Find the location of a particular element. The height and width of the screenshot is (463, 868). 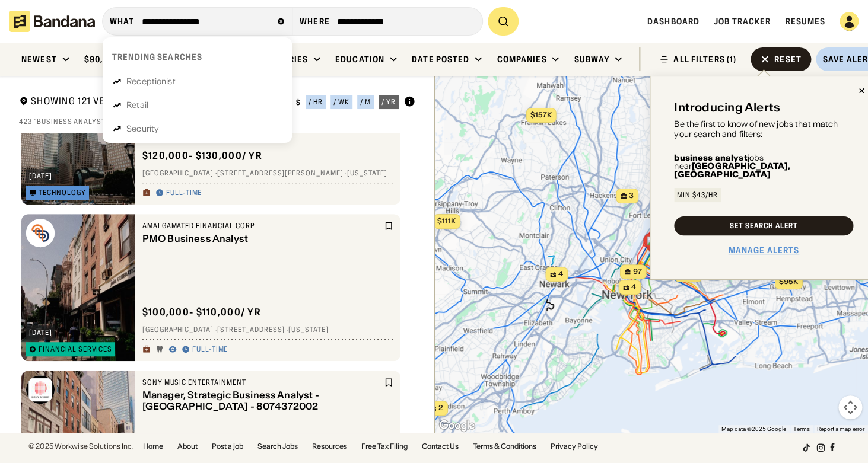

a: Terms (opens in new tab) is located at coordinates (801, 429).